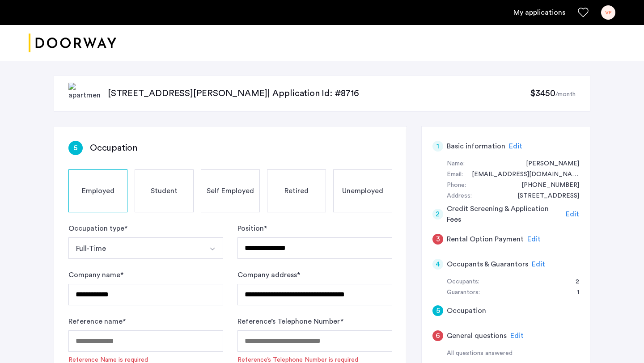  What do you see at coordinates (290, 322) in the screenshot?
I see `label: Reference’s Telephone Number *` at bounding box center [290, 322].